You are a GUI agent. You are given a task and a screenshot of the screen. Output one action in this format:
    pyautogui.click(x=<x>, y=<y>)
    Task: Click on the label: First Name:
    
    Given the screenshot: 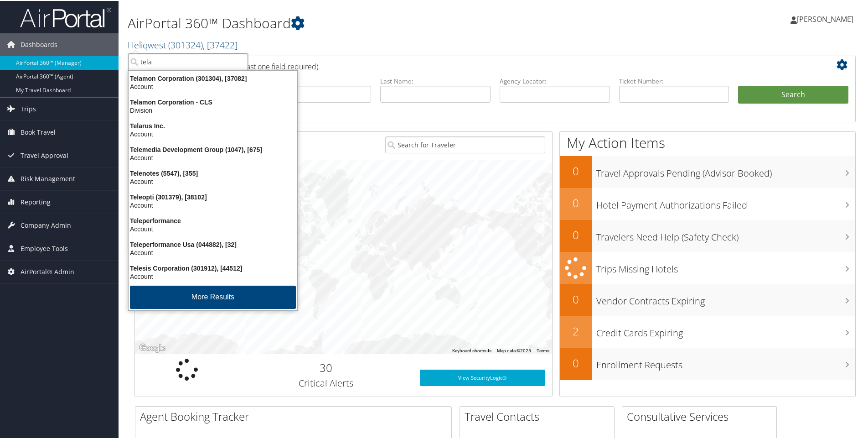 What is the action you would take?
    pyautogui.click(x=316, y=80)
    